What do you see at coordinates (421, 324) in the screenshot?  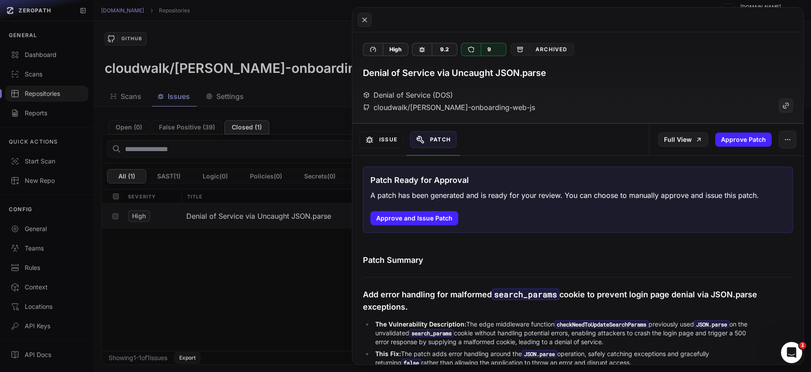 I see `strong: The Vulnerability Description:` at bounding box center [421, 324].